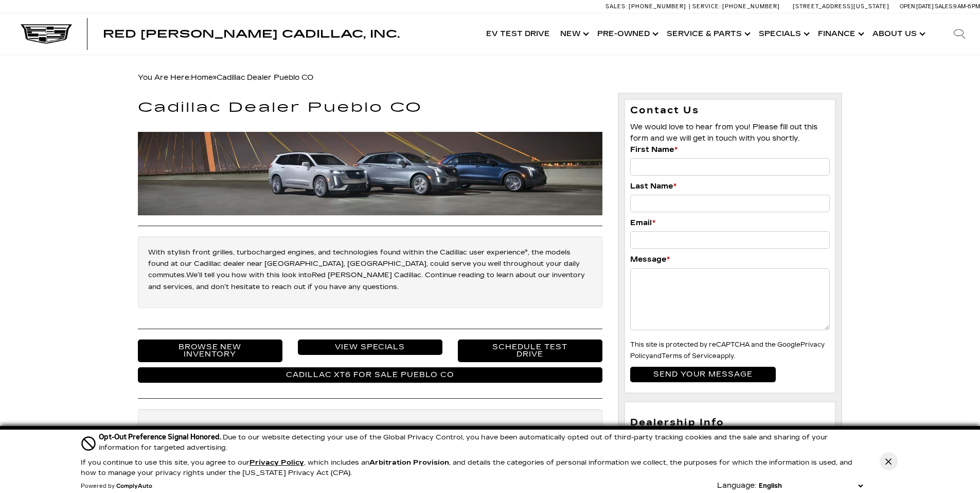 The width and height of the screenshot is (980, 493). Describe the element at coordinates (724, 132) in the screenshot. I see `span: We would love to hear from you! Please fill out this form and we will get in touch with you shortly.` at that location.